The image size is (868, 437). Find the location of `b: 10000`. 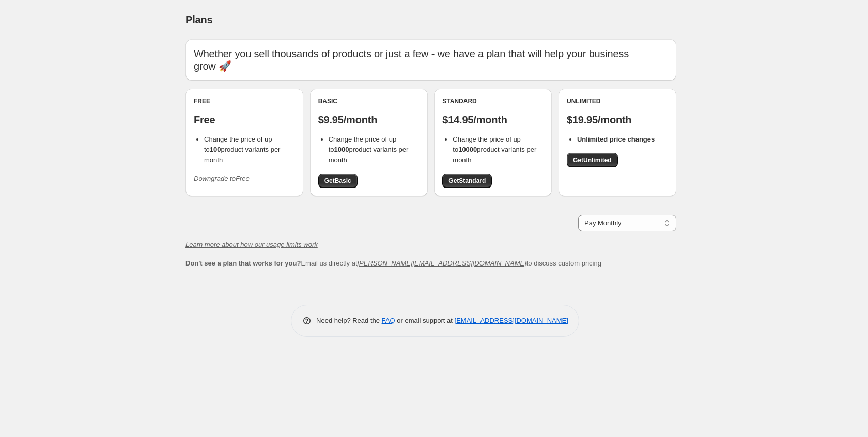

b: 10000 is located at coordinates (468, 149).